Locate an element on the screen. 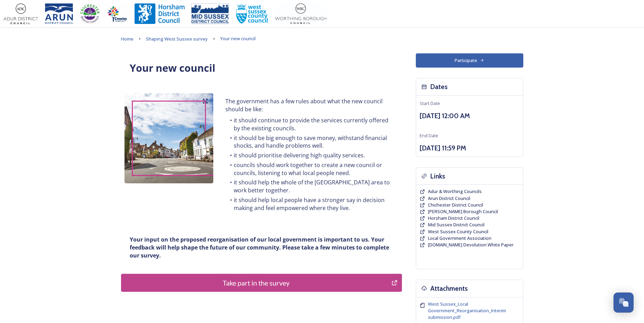 Image resolution: width=644 pixels, height=323 pixels. span: Shaping West Sussex survey is located at coordinates (177, 39).